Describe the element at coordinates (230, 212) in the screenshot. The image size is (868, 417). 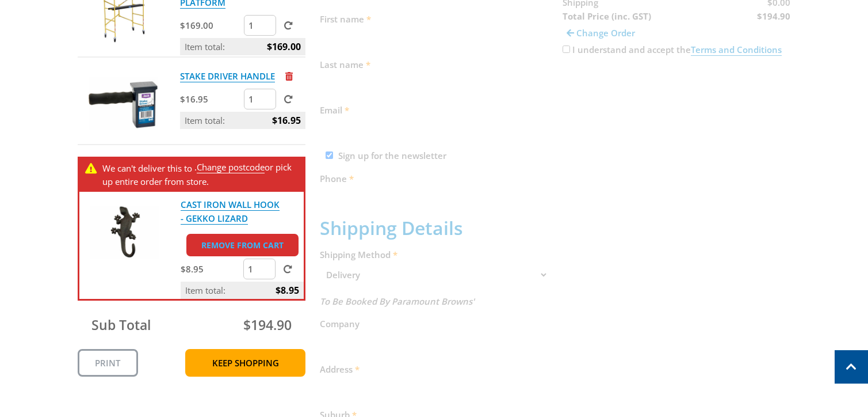
I see `a: CAST IRON WALL HOOK - GEKKO LIZARD` at that location.